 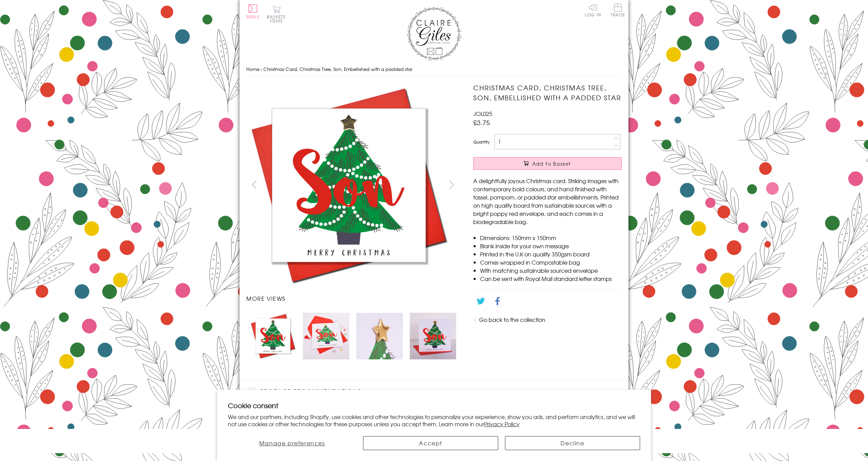 I want to click on h2: Product recommendations, so click(x=434, y=392).